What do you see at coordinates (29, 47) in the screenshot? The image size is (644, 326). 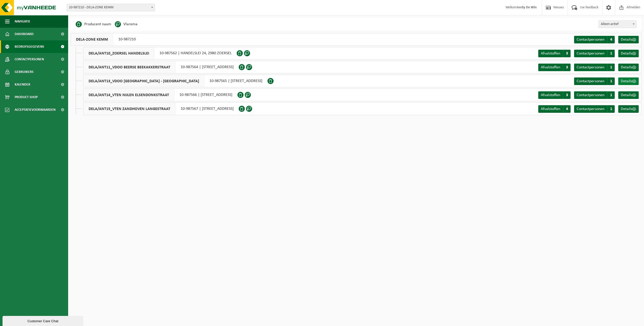 I see `span: Bedrijfsgegevens` at bounding box center [29, 47].